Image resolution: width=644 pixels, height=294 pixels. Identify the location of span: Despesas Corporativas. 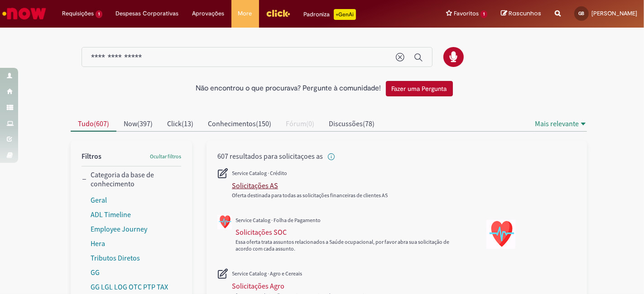
(147, 14).